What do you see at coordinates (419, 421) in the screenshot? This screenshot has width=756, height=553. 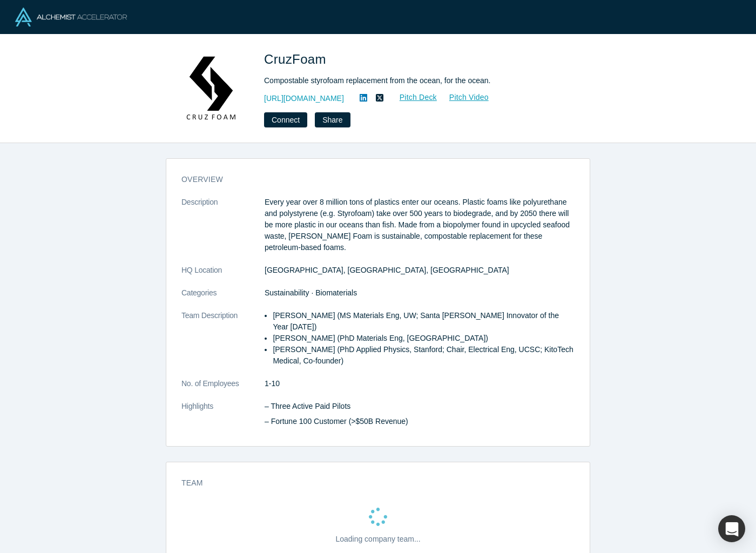 I see `p: – Fortune 100 Customer (>$50B Revenue)` at bounding box center [419, 421].